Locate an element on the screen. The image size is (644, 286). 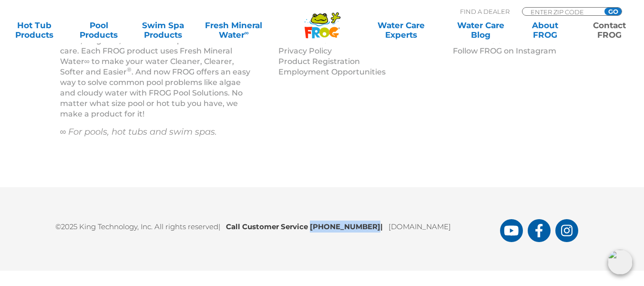
a: Product Registration is located at coordinates (319, 61).